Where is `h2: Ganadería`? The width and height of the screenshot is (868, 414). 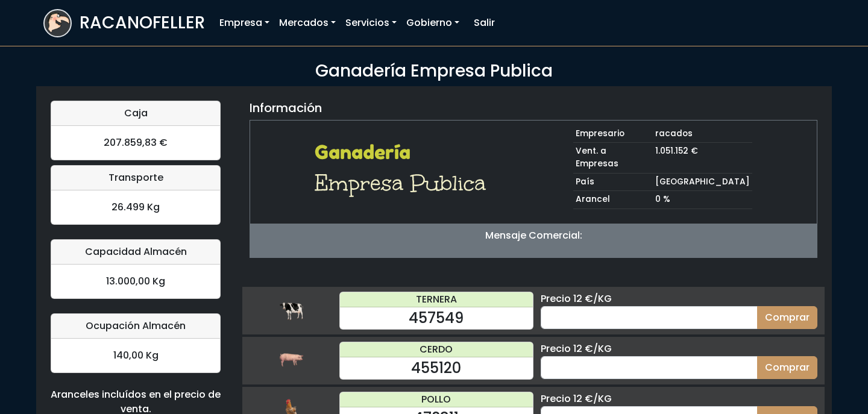
h2: Ganadería is located at coordinates (404, 153).